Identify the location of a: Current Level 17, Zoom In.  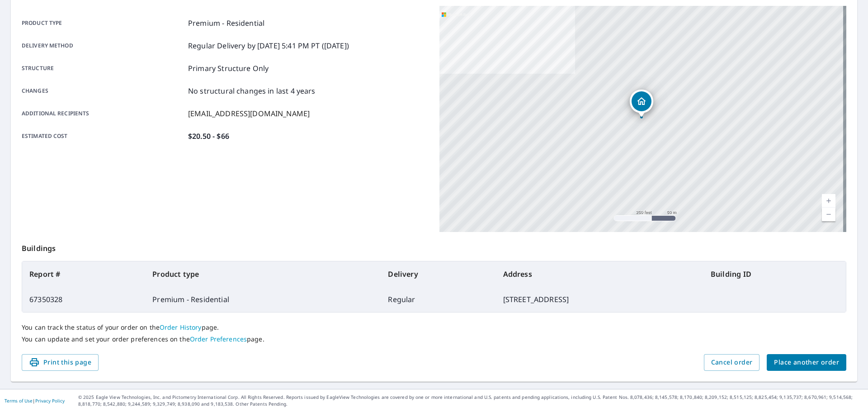
(828, 201).